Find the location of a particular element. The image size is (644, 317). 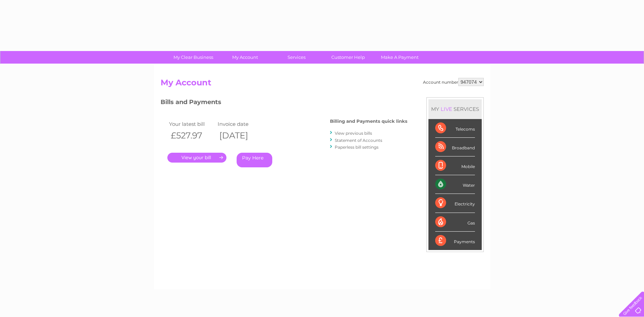

a: Pay Here is located at coordinates (254, 160).